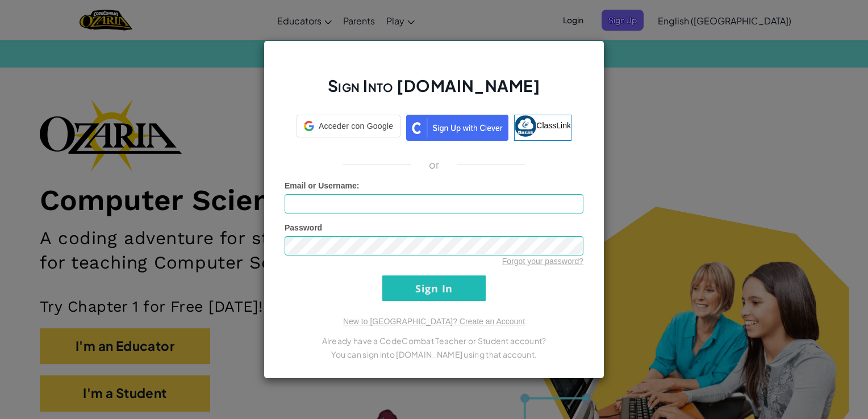 The height and width of the screenshot is (419, 868). What do you see at coordinates (349, 126) in the screenshot?
I see `div: Acceder con Google` at bounding box center [349, 126].